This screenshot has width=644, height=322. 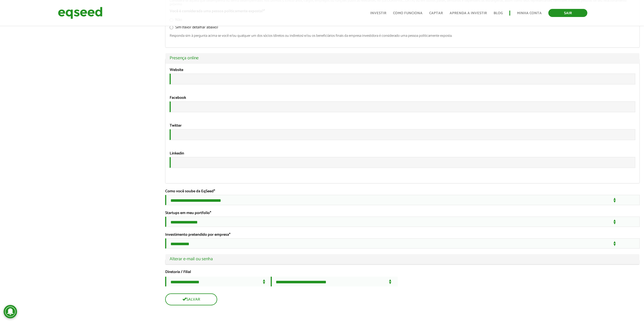 What do you see at coordinates (436, 13) in the screenshot?
I see `a: Captar` at bounding box center [436, 13].